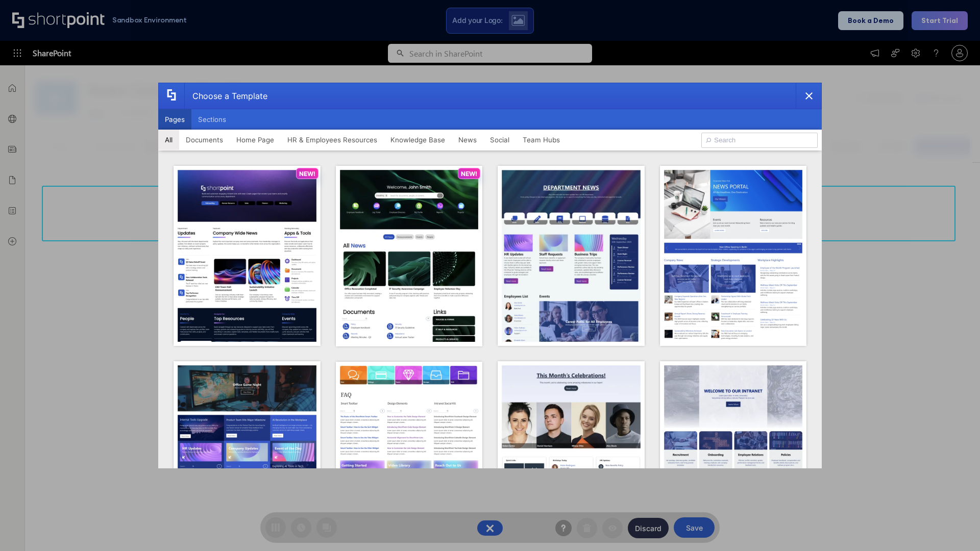  I want to click on button: Sections, so click(211, 119).